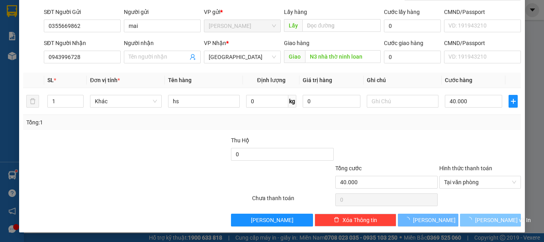 The height and width of the screenshot is (242, 544). I want to click on th: Ghi chú, so click(403, 80).